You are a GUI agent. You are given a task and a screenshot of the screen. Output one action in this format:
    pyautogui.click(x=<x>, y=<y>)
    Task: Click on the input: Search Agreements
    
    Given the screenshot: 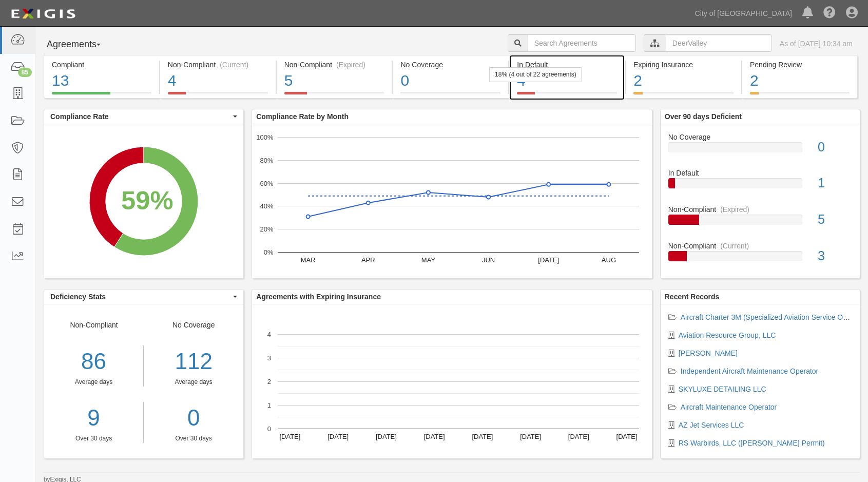 What is the action you would take?
    pyautogui.click(x=582, y=43)
    